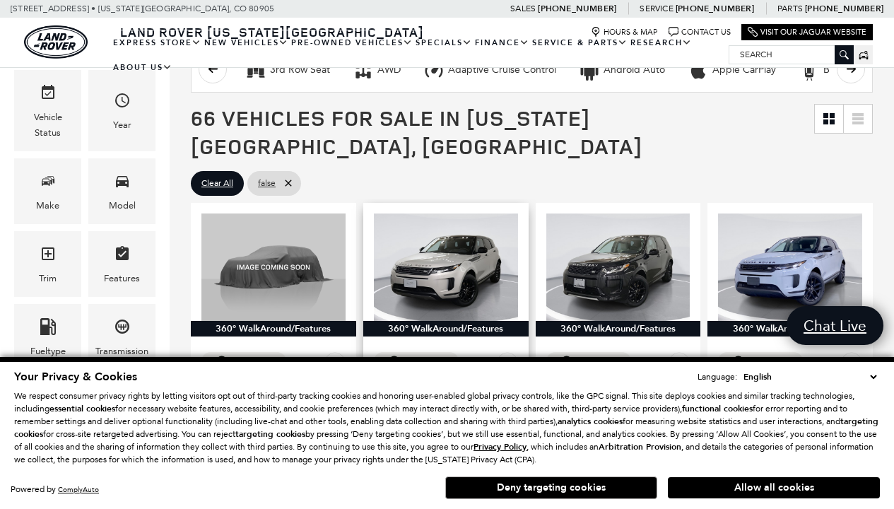 The height and width of the screenshot is (509, 894). Describe the element at coordinates (47, 206) in the screenshot. I see `div: Make` at that location.